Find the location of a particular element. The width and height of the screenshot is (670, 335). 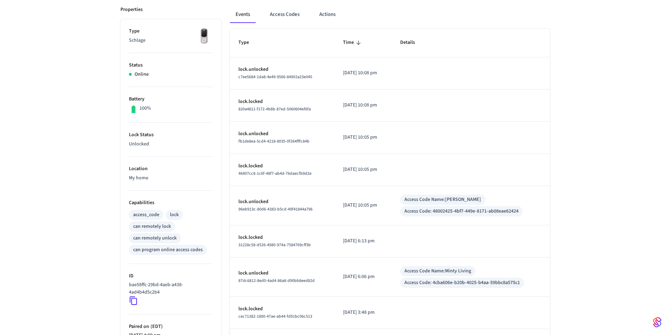

div: Access Code: 4cba606e-b20b-4025-b4aa-59bbc8a575c1 is located at coordinates (462, 282).